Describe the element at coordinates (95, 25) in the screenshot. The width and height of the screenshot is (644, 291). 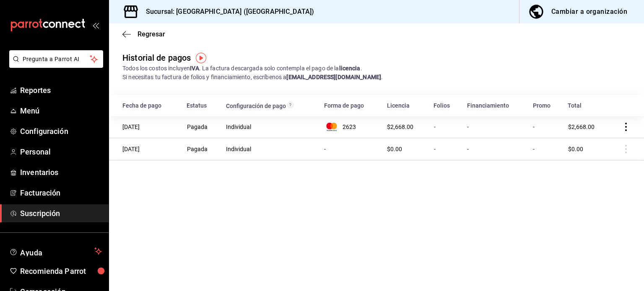
I see `button: open_drawer_menu` at that location.